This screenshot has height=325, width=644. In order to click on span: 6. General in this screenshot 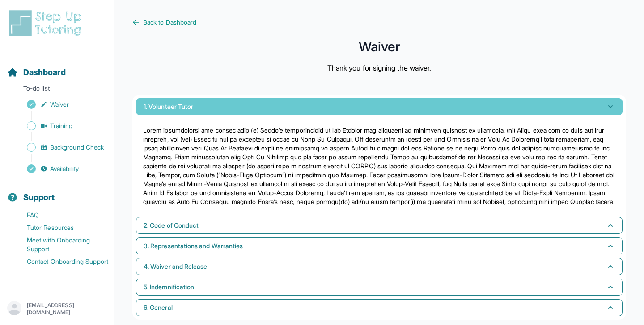, I will do `click(158, 308)`.